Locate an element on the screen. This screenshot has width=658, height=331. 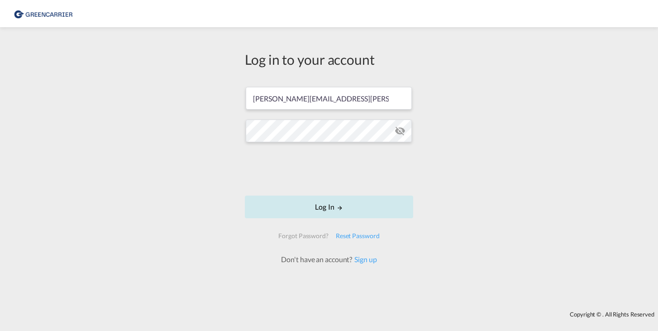
div: Don't have an account? is located at coordinates (329, 259).